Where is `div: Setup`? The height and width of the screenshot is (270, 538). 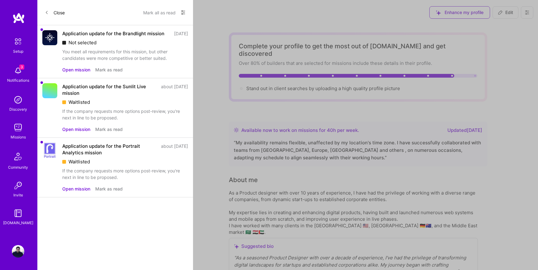 div: Setup is located at coordinates (18, 51).